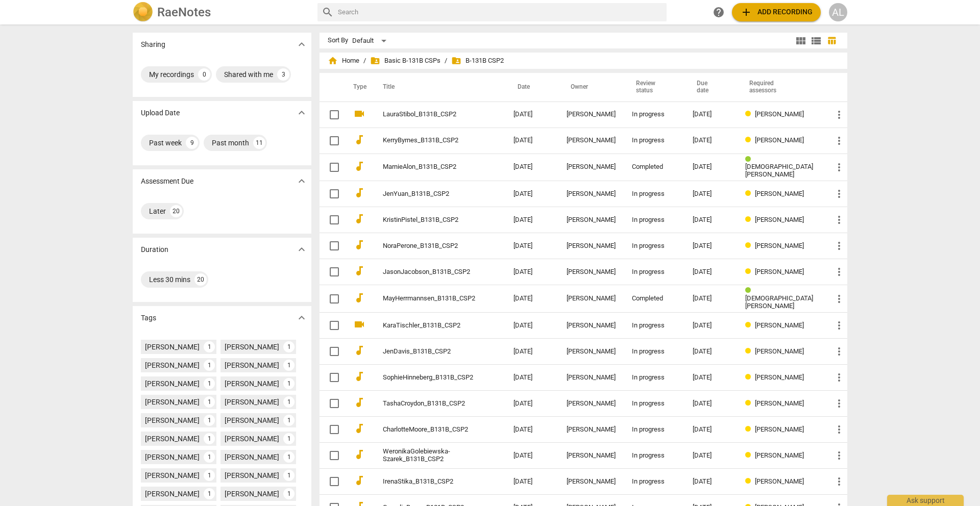  What do you see at coordinates (183, 12) in the screenshot?
I see `h2: RaeNotes` at bounding box center [183, 12].